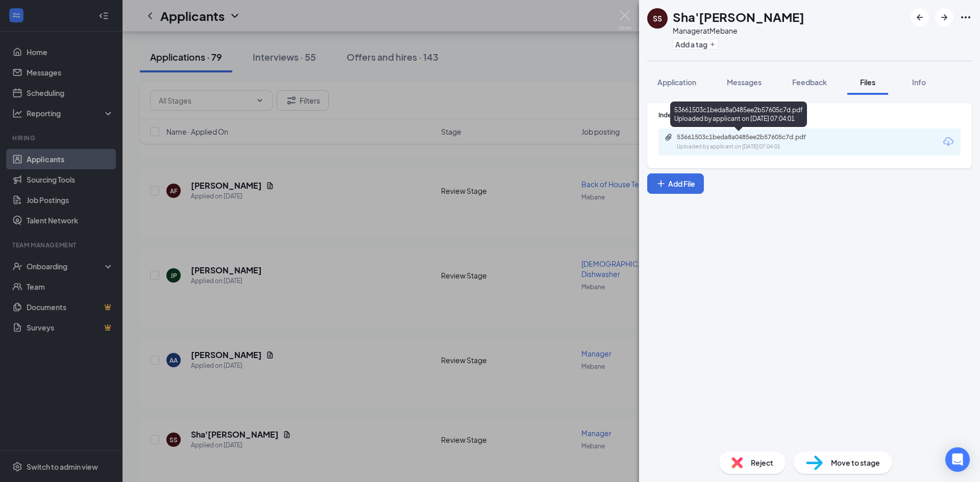  What do you see at coordinates (944, 18) in the screenshot?
I see `svg: ArrowRight` at bounding box center [944, 18].